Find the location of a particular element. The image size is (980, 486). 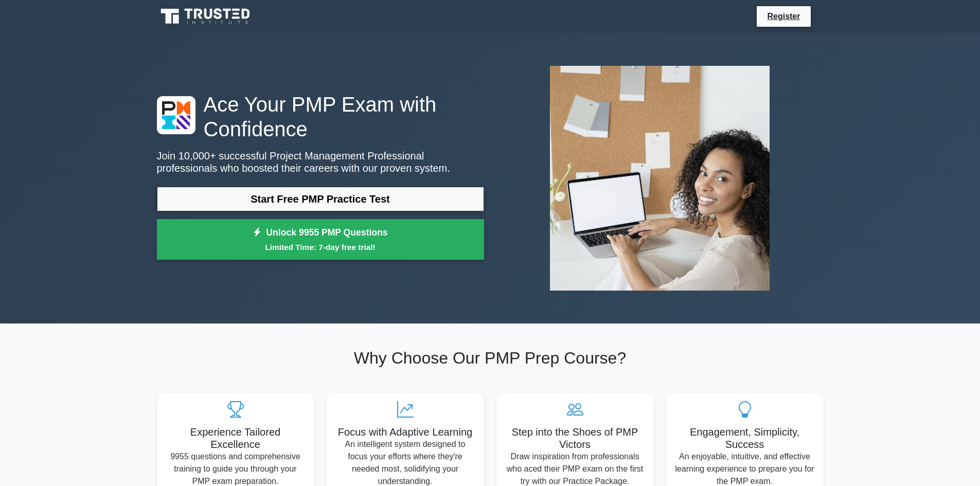

p: Join 10,000+ successful Project Management Professional professionals who boosted their careers w... is located at coordinates (320, 162).